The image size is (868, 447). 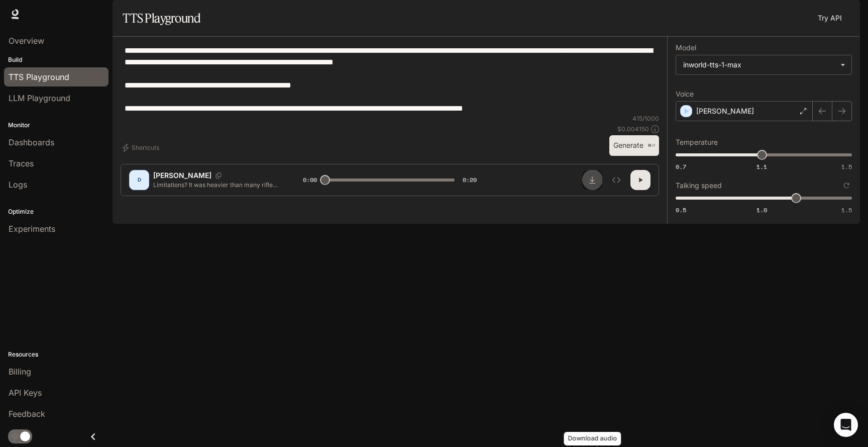 I want to click on p: Talking speed, so click(x=699, y=186).